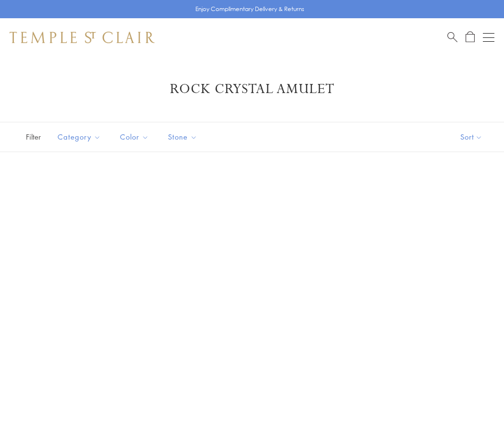  I want to click on span: Color, so click(135, 137).